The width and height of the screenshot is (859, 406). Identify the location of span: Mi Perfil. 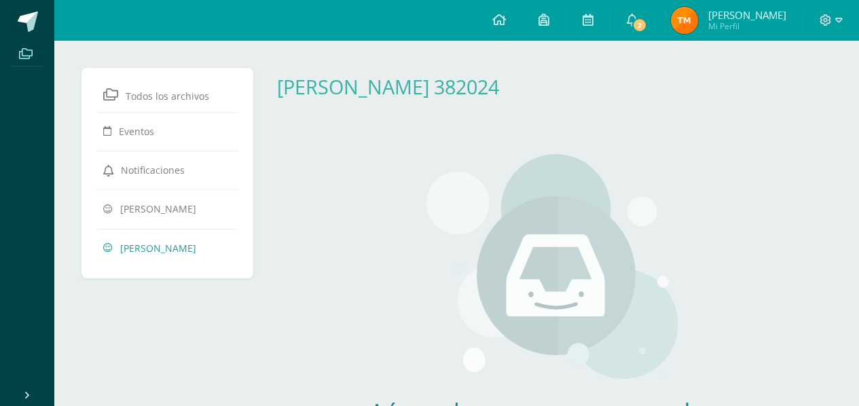
(747, 26).